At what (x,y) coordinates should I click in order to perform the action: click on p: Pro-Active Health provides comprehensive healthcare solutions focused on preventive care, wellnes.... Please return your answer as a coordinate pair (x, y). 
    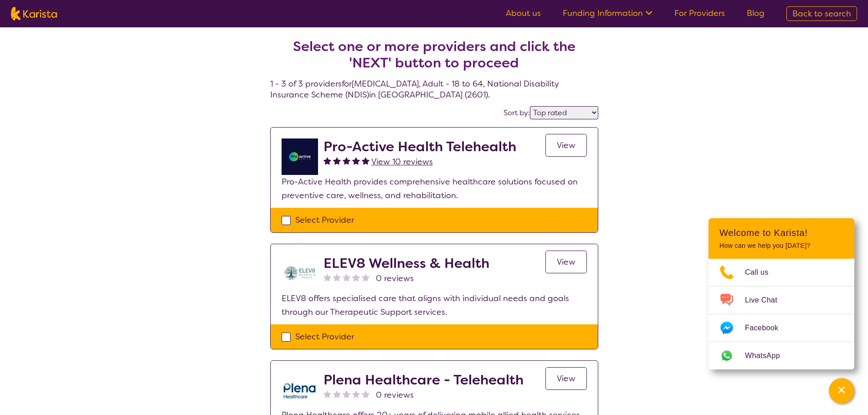
    Looking at the image, I should click on (434, 189).